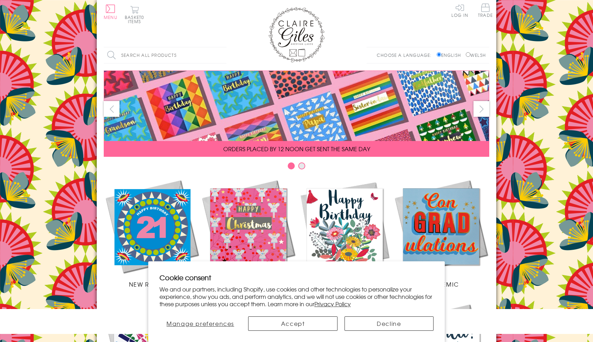 This screenshot has width=593, height=342. What do you see at coordinates (468, 54) in the screenshot?
I see `input: Welsh` at bounding box center [468, 54].